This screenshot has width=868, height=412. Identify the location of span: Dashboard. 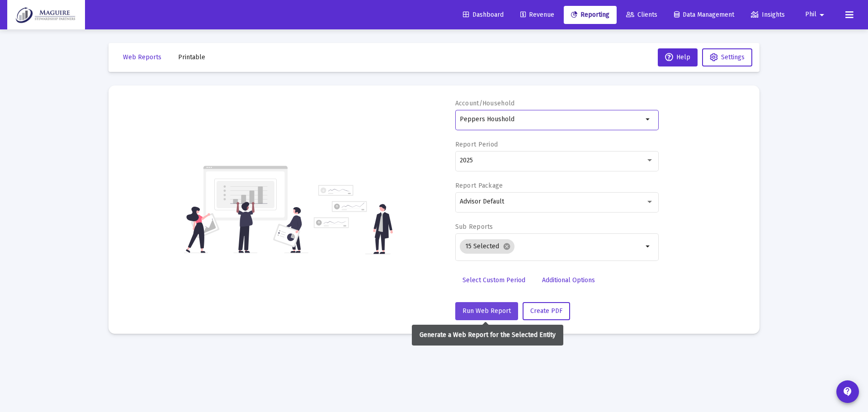
(483, 15).